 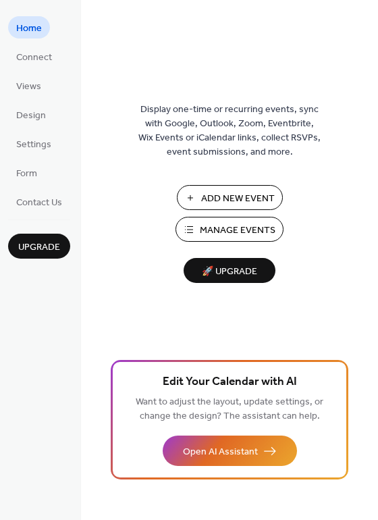 I want to click on button: 🚀 Upgrade, so click(x=229, y=270).